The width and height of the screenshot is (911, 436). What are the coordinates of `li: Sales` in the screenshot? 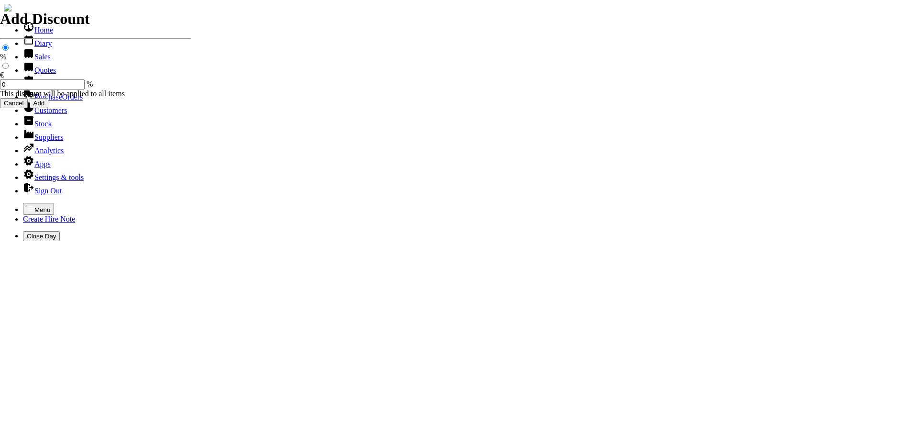 It's located at (465, 54).